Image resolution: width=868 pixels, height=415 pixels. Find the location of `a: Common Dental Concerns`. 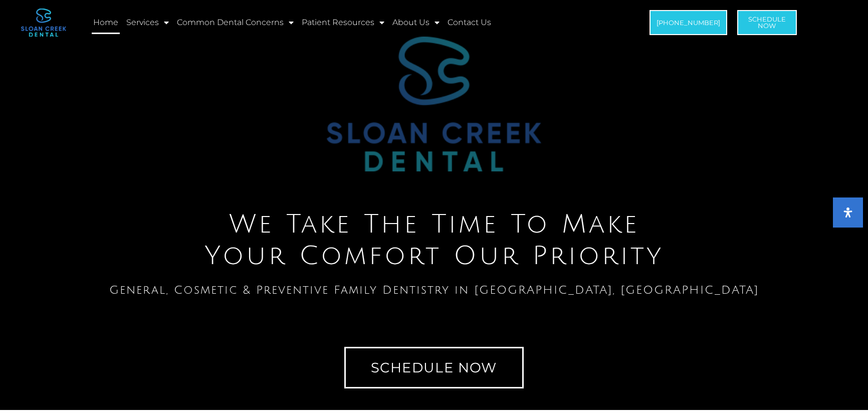

a: Common Dental Concerns is located at coordinates (235, 22).